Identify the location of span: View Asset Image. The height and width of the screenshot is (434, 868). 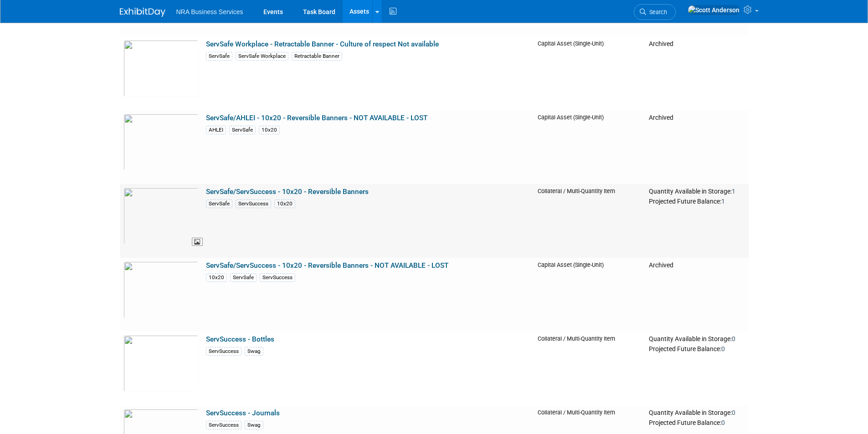
(197, 242).